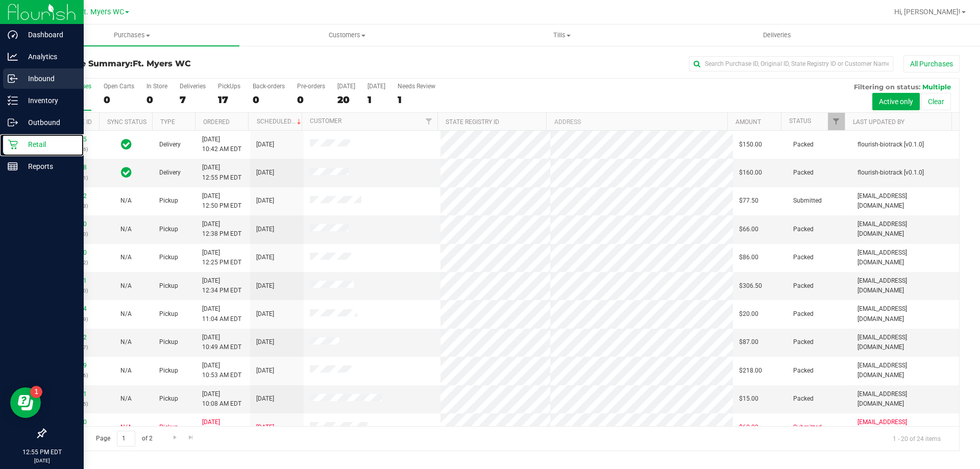 Image resolution: width=980 pixels, height=469 pixels. I want to click on a: Ordered, so click(216, 122).